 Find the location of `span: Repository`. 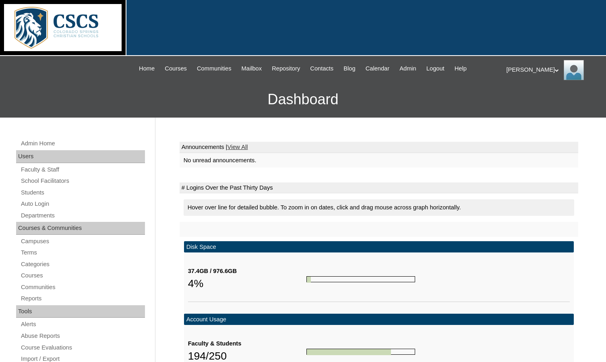

span: Repository is located at coordinates (286, 68).